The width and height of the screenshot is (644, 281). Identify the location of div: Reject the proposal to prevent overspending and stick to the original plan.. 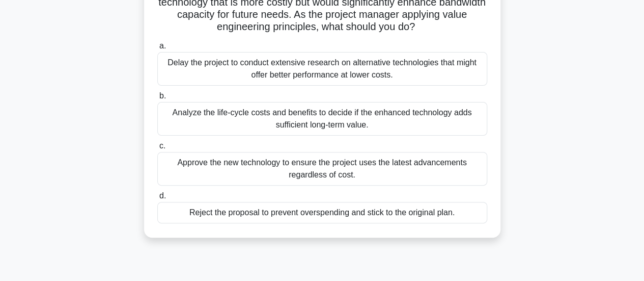
(322, 212).